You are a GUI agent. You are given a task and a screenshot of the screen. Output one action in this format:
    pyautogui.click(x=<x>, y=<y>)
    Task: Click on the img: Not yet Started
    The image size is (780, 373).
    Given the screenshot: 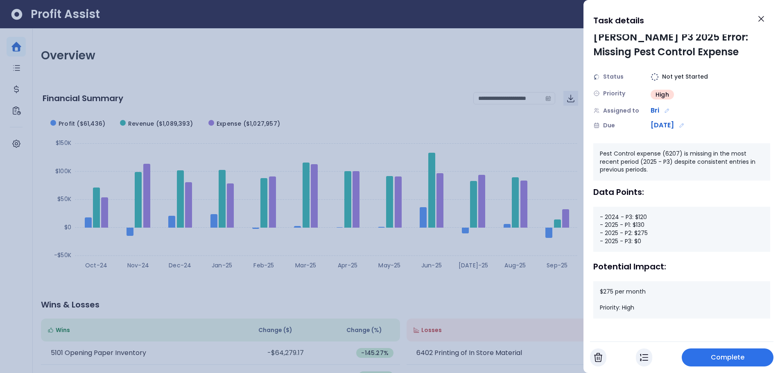 What is the action you would take?
    pyautogui.click(x=655, y=77)
    